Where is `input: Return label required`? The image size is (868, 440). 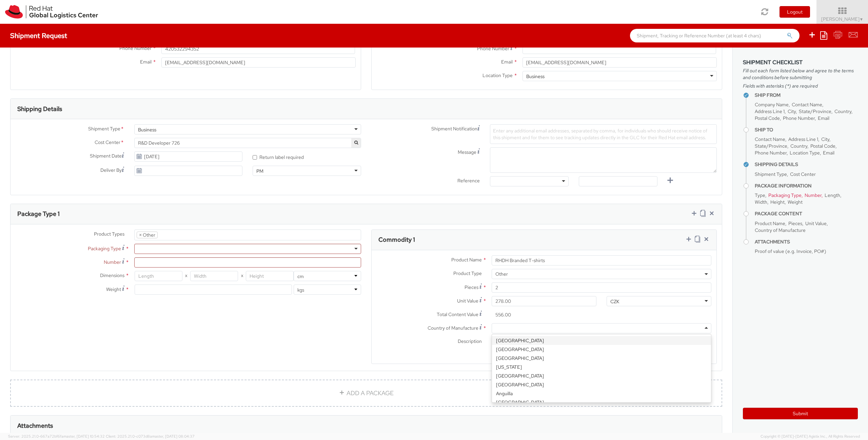 input: Return label required is located at coordinates (255, 157).